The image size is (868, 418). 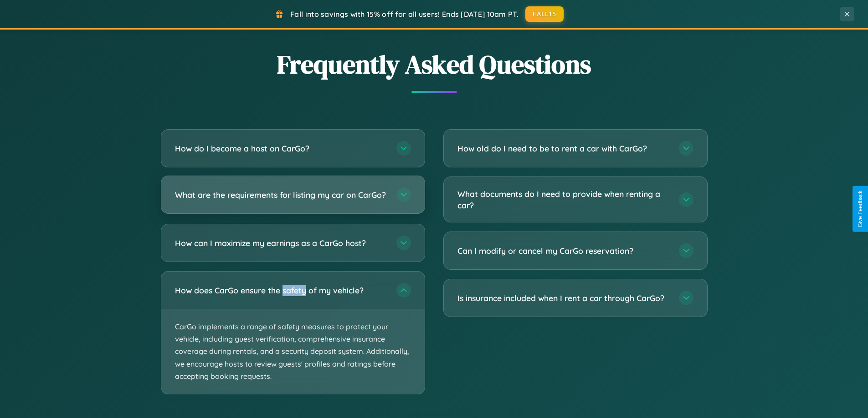 I want to click on h3: How can I maximize my earnings as a CarGo host?, so click(x=281, y=243).